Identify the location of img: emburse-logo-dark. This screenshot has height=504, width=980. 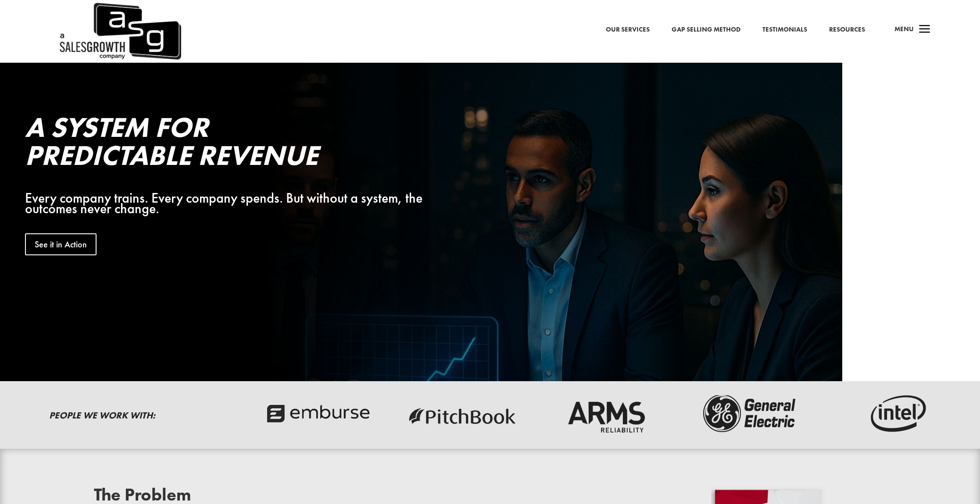
(317, 414).